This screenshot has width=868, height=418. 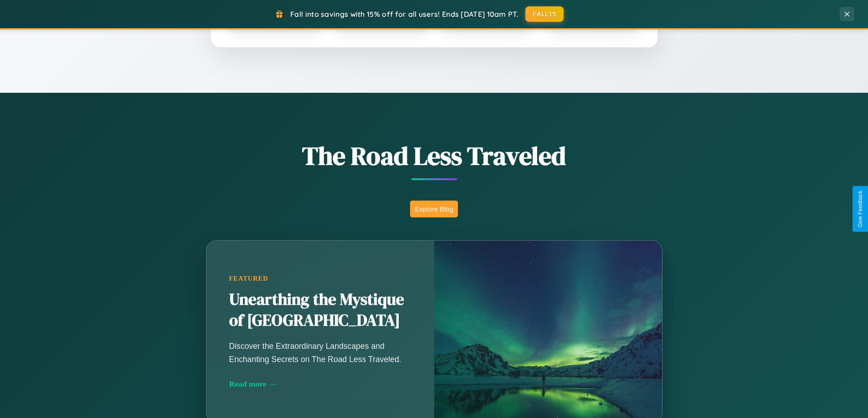 What do you see at coordinates (545, 14) in the screenshot?
I see `button: FALL15` at bounding box center [545, 14].